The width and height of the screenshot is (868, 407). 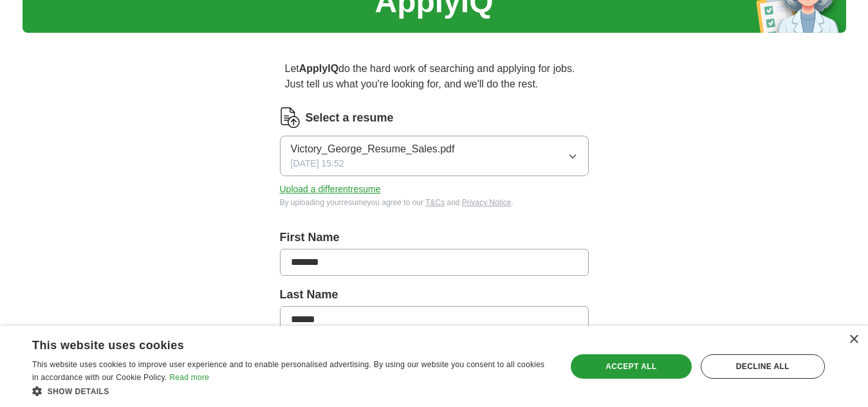 I want to click on span: Show details, so click(x=79, y=392).